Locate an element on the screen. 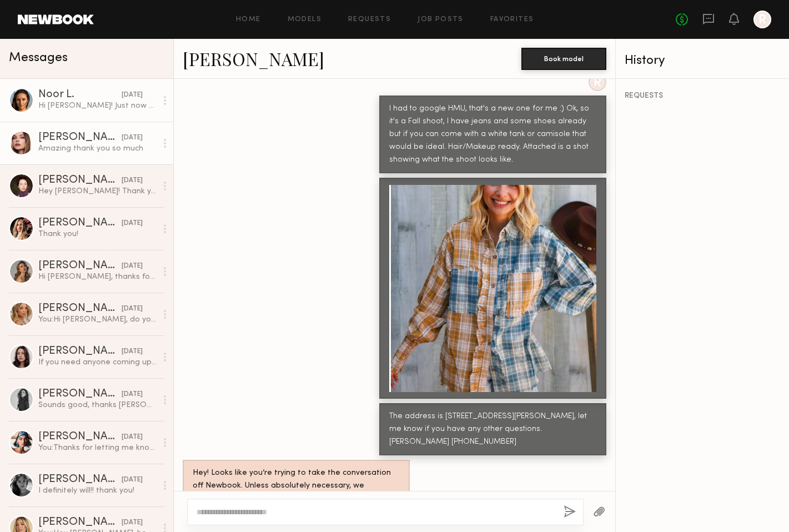 This screenshot has height=532, width=789. a: Requests is located at coordinates (369, 19).